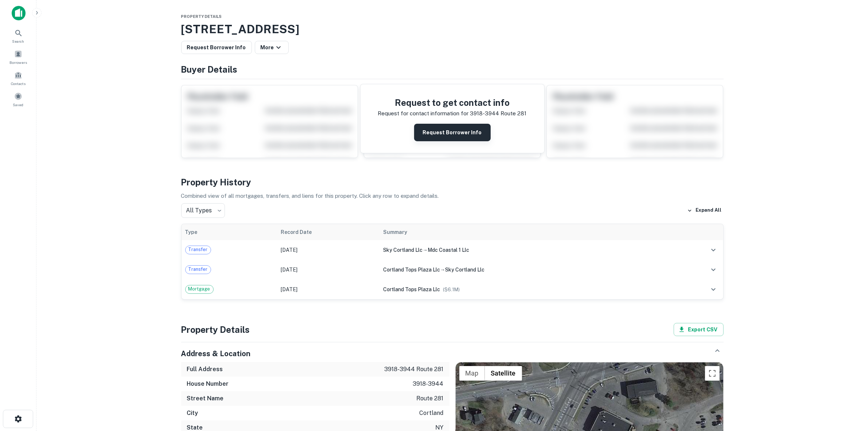  I want to click on span: Property Details, so click(202, 16).